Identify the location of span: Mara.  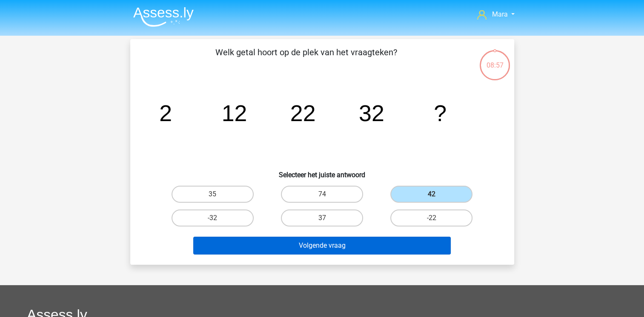
(499, 14).